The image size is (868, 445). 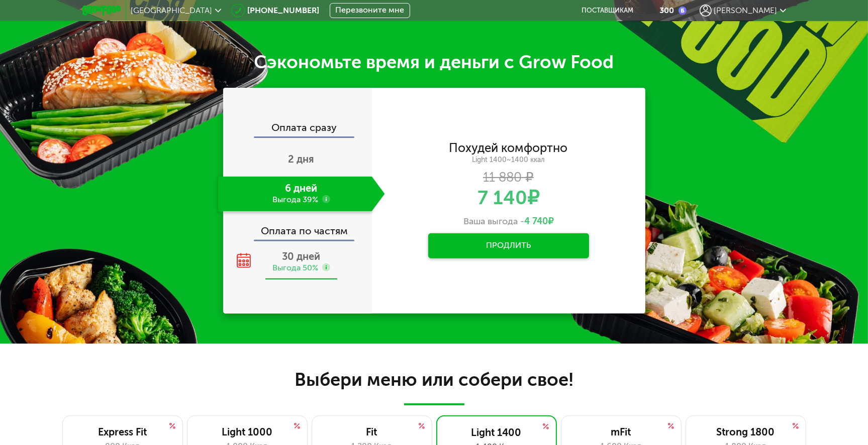 I want to click on button: Продлить, so click(x=509, y=246).